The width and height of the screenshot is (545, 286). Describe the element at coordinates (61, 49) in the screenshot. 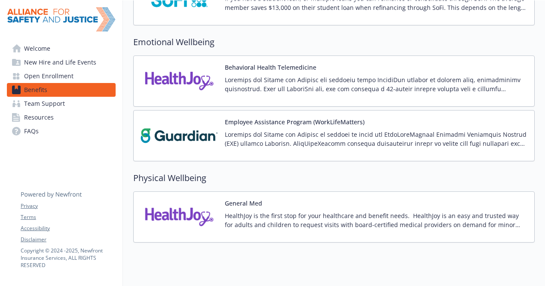

I see `a: Welcome` at that location.